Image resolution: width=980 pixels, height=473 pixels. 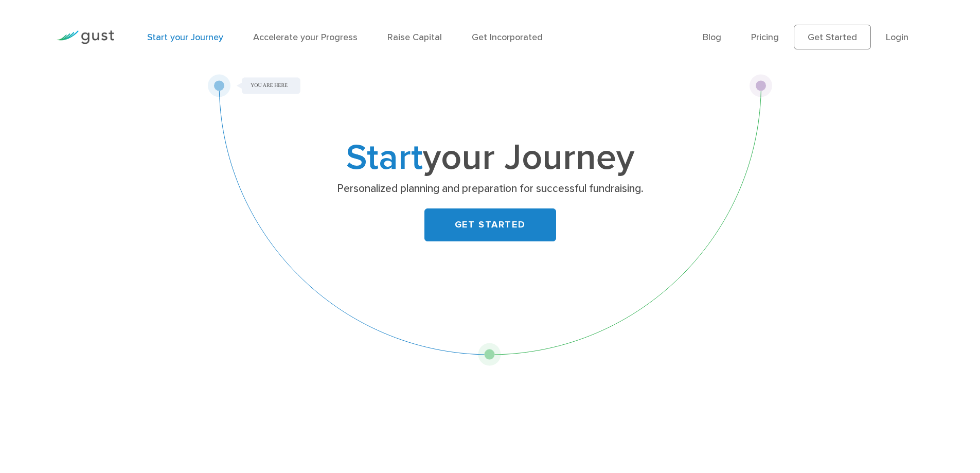 I want to click on p: Personalized planning and preparation for successful fundraising., so click(x=490, y=189).